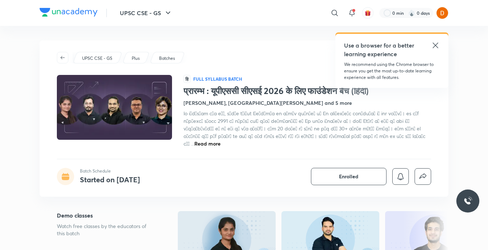  What do you see at coordinates (307, 91) in the screenshot?
I see `h1: प्रारम्भ : यूपीएससी सीएसई 2026 के लिए फाउंडेशन बैच (हिंदी)` at bounding box center [307, 91].